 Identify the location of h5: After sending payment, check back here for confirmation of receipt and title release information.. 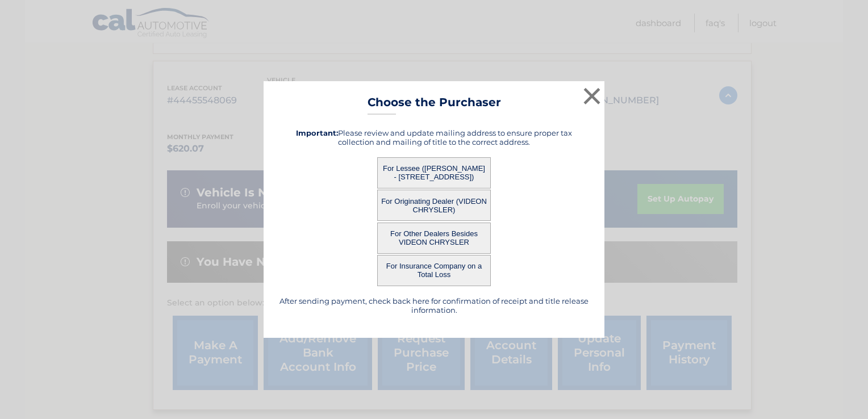
(434, 305).